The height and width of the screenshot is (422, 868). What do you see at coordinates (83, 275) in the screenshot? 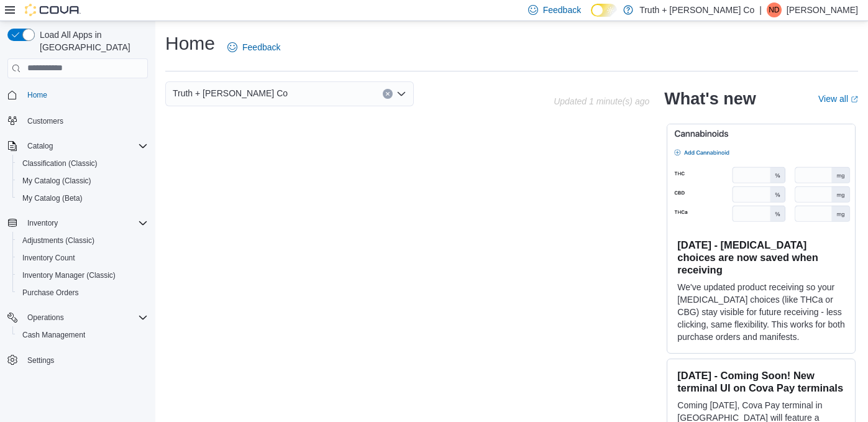
I see `button: Inventory Manager (Classic)` at bounding box center [83, 275].